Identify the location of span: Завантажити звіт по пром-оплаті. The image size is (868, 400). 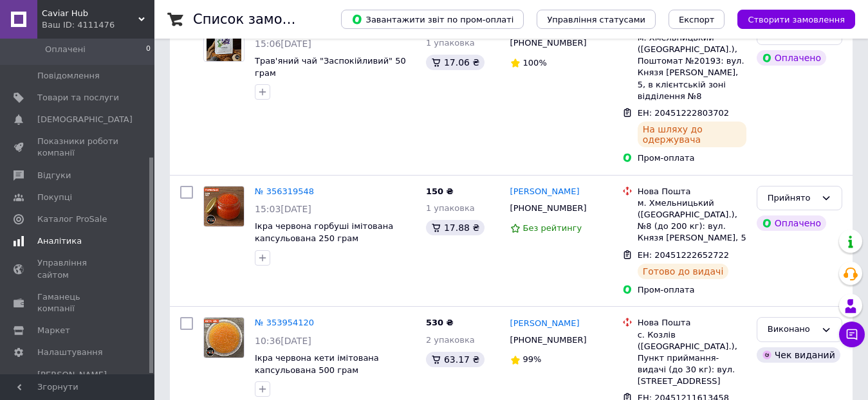
(432, 20).